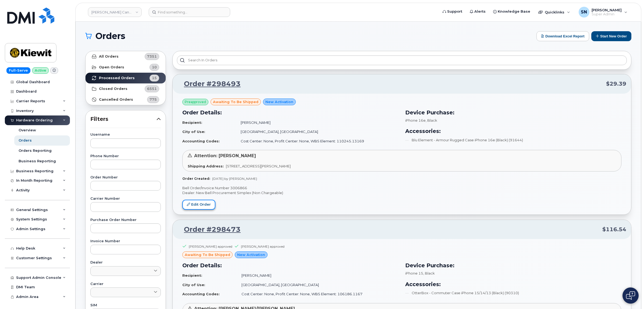  What do you see at coordinates (209, 84) in the screenshot?
I see `a: Order #298493` at bounding box center [209, 84].